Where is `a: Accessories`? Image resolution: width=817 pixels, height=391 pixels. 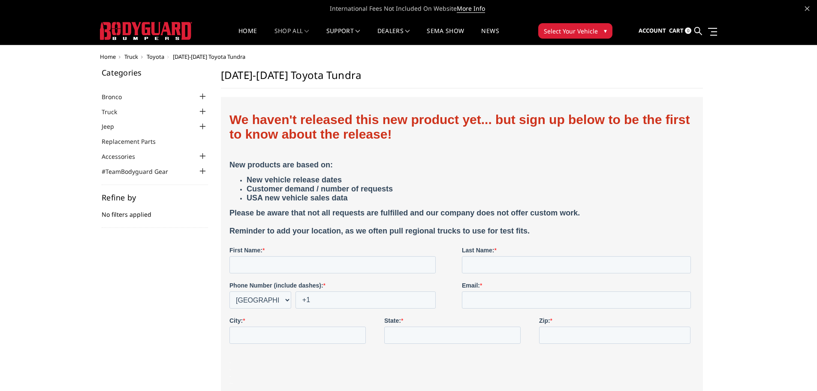 a: Accessories is located at coordinates (124, 156).